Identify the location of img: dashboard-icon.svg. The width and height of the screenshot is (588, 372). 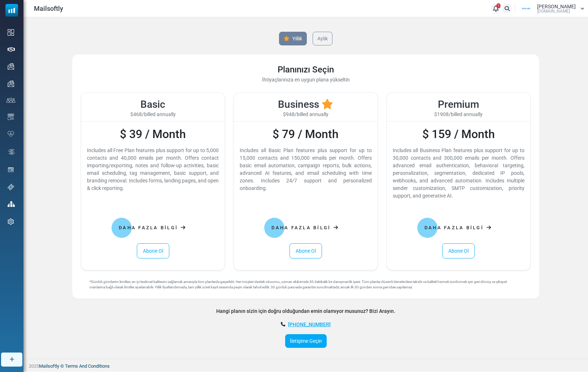
(11, 33).